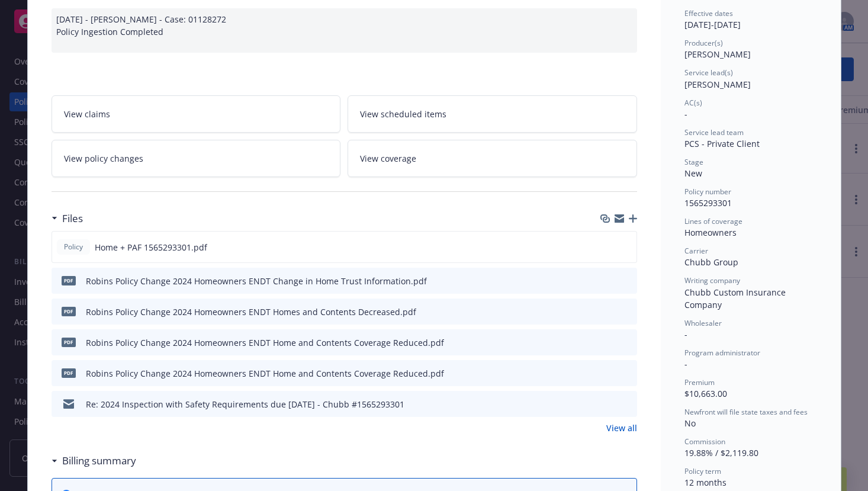 Image resolution: width=868 pixels, height=491 pixels. I want to click on span: New, so click(694, 173).